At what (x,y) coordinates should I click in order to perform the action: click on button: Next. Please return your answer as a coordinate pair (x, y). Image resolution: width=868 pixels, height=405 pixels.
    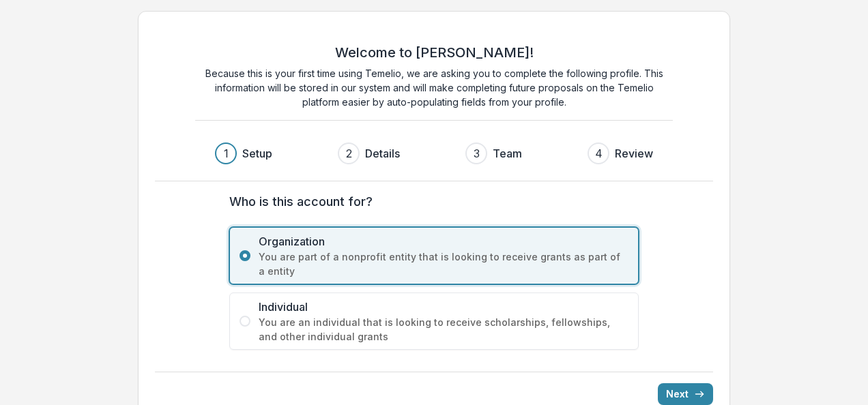
    Looking at the image, I should click on (685, 394).